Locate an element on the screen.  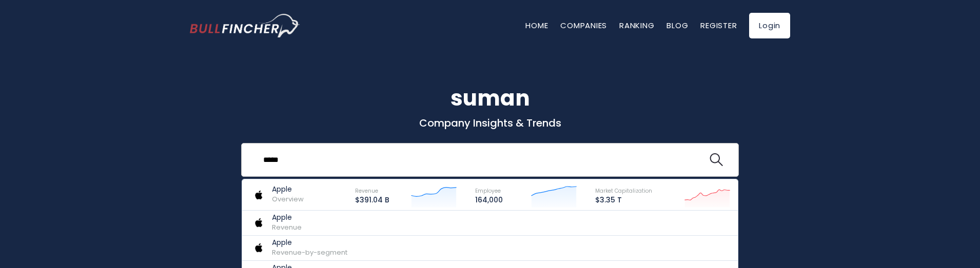
a: Apple Revenue is located at coordinates (490, 223).